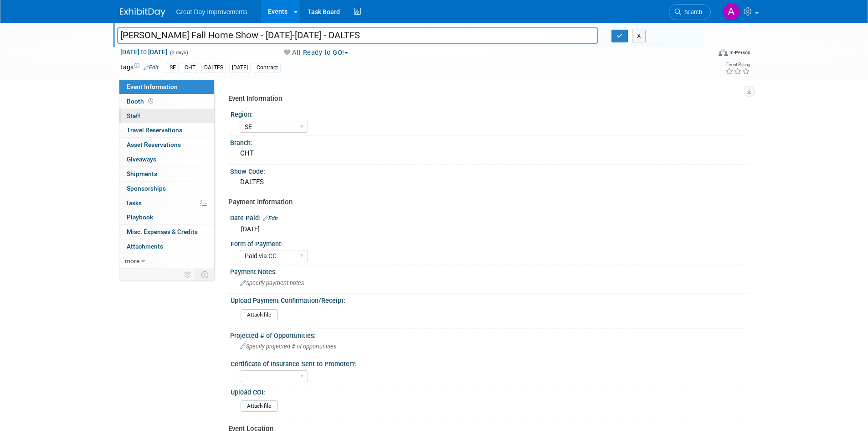 The height and width of the screenshot is (431, 868). What do you see at coordinates (167, 116) in the screenshot?
I see `a: Staff` at bounding box center [167, 116].